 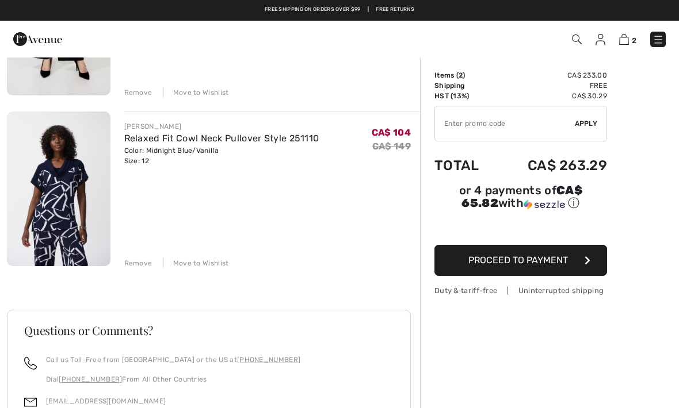 I want to click on img: Relaxed Fit Cowl Neck Pullover Style 251110, so click(x=59, y=189).